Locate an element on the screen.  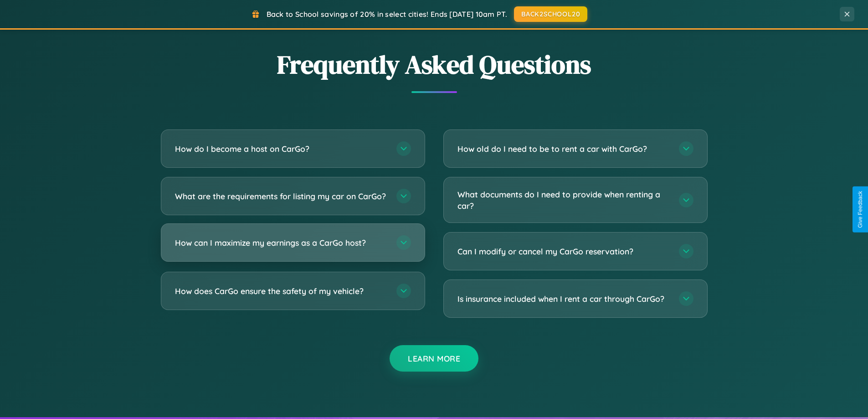
h3: How old do I need to be to rent a car with CarGo? is located at coordinates (564, 149).